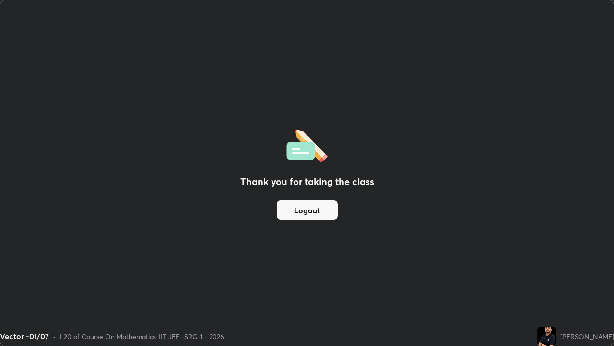 This screenshot has width=614, height=346. I want to click on h2: Thank you for taking the class, so click(307, 181).